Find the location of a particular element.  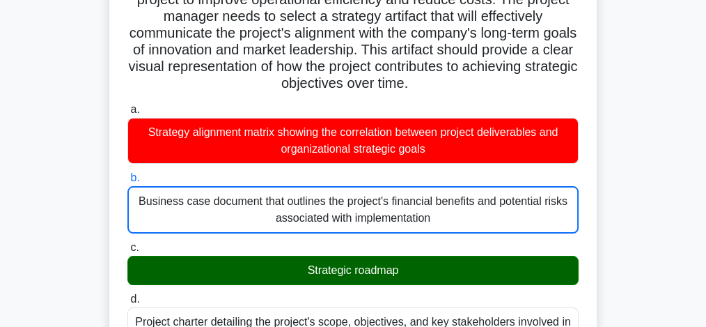

div: Business case document that outlines the project's financial benefits and potential risks associa... is located at coordinates (353, 210).